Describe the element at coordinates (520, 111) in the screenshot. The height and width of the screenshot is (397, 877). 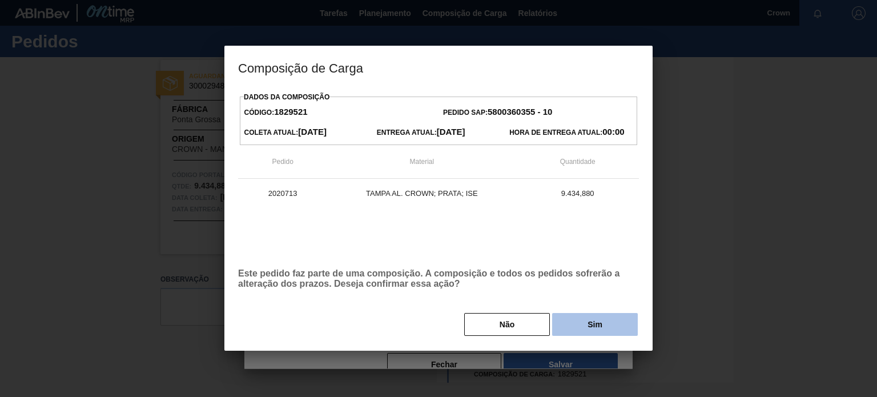
I see `strong: 5800360355 - 10` at that location.